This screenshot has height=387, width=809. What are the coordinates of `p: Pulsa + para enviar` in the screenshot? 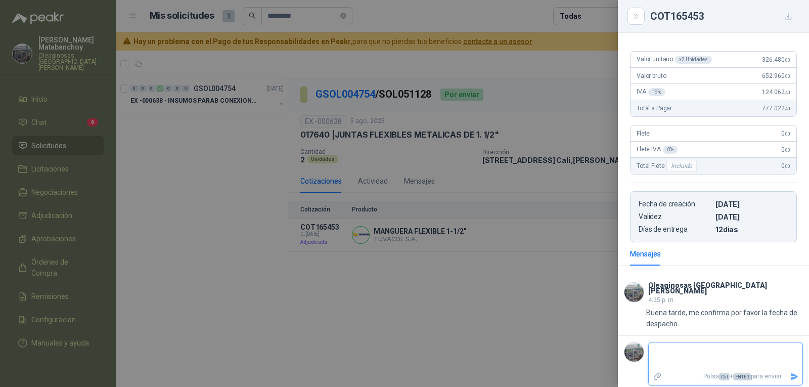 It's located at (726, 376).